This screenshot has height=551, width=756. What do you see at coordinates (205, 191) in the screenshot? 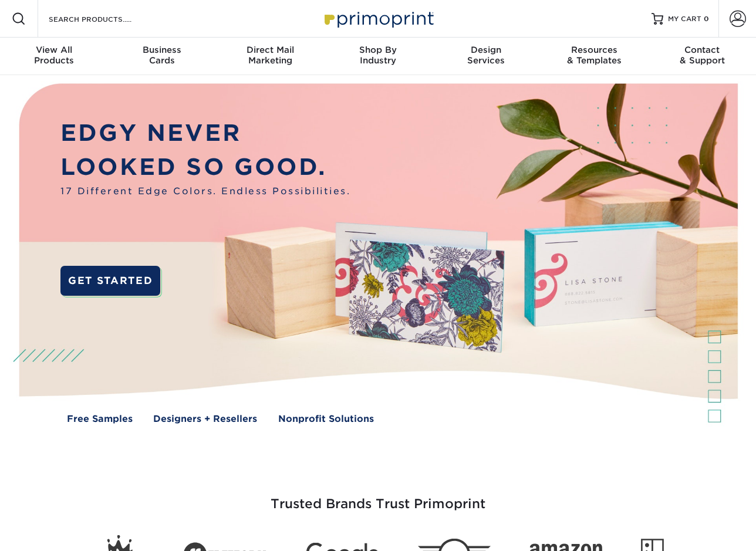
I see `span: 17 Different Edge Colors. Endless Possibilities.` at bounding box center [205, 191].